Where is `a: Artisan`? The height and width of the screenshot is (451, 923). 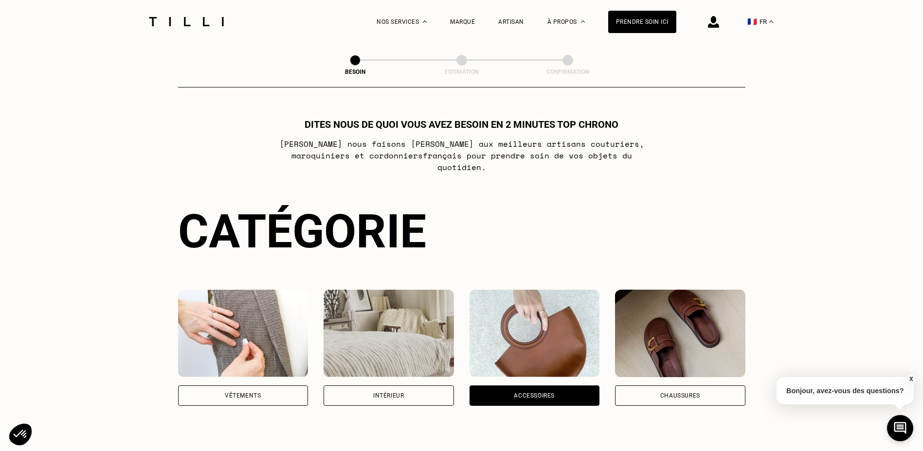
a: Artisan is located at coordinates (511, 22).